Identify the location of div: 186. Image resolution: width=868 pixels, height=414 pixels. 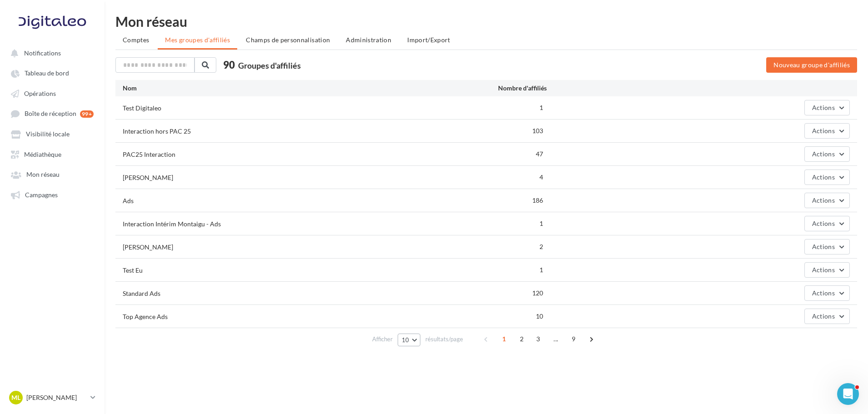
(487, 200).